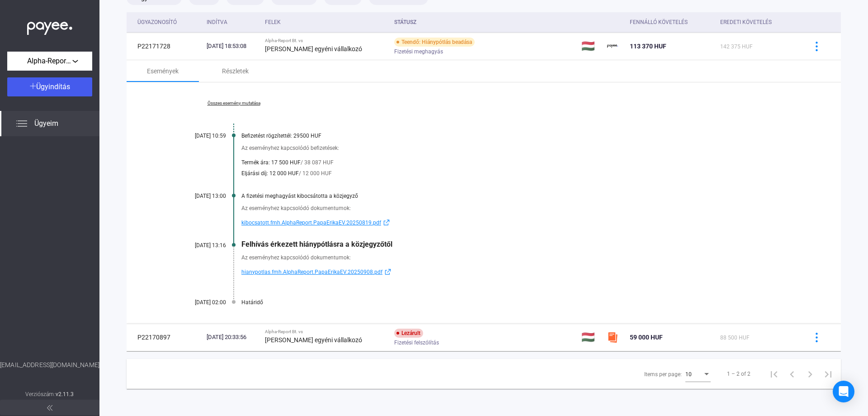 This screenshot has width=868, height=416. I want to click on a: hianypotlas.fmh.AlphaReport.PapaErikaEV.20250908.pdfexternal-link-blue, so click(518, 272).